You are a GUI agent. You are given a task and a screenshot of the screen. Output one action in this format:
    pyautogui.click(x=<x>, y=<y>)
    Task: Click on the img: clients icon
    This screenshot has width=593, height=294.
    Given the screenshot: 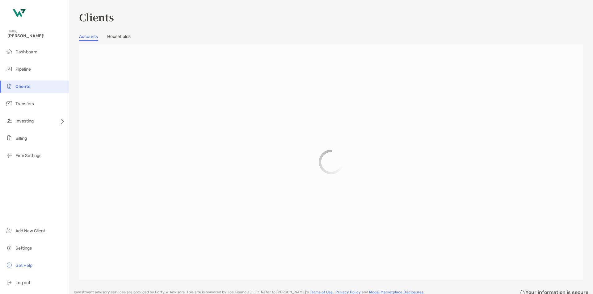 What is the action you would take?
    pyautogui.click(x=9, y=86)
    